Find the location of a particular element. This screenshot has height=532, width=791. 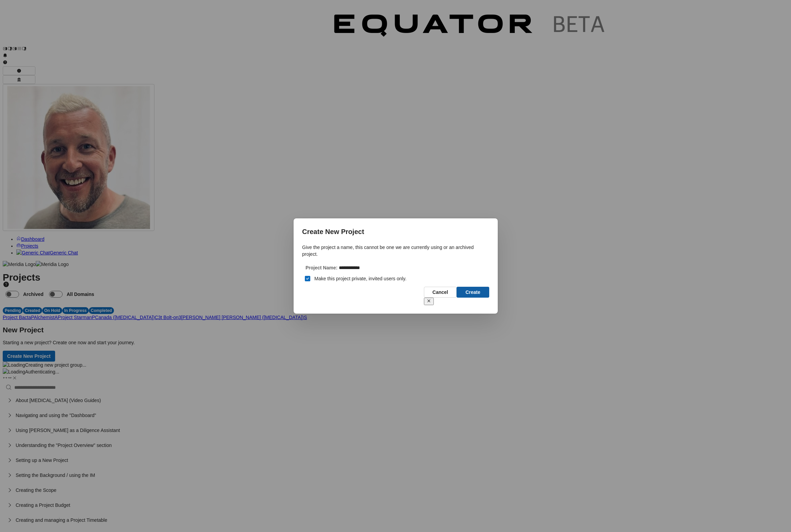

label: Make this project private, invited users only. is located at coordinates (361, 278).